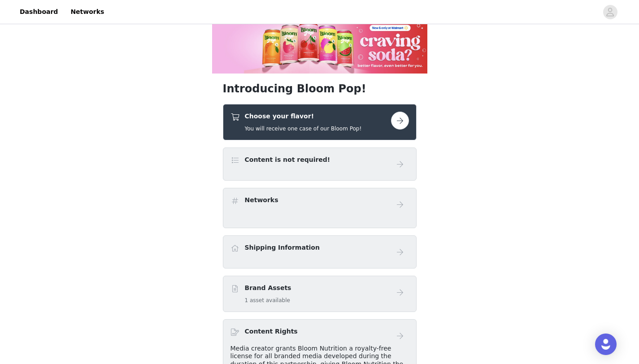  Describe the element at coordinates (610, 12) in the screenshot. I see `div: avatar` at that location.